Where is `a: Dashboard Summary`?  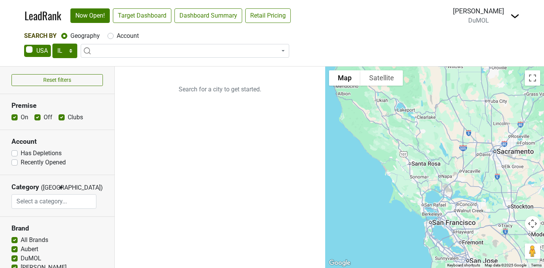
a: Dashboard Summary is located at coordinates (208, 16).